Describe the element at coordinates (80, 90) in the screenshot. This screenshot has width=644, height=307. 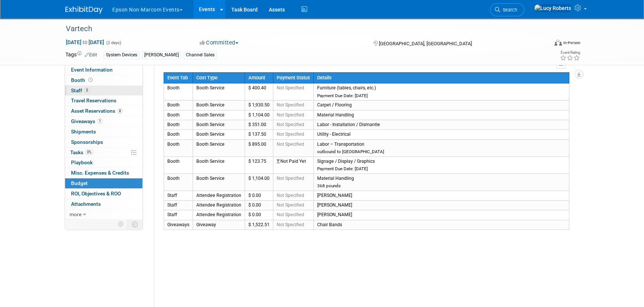
I see `span: Staff` at that location.